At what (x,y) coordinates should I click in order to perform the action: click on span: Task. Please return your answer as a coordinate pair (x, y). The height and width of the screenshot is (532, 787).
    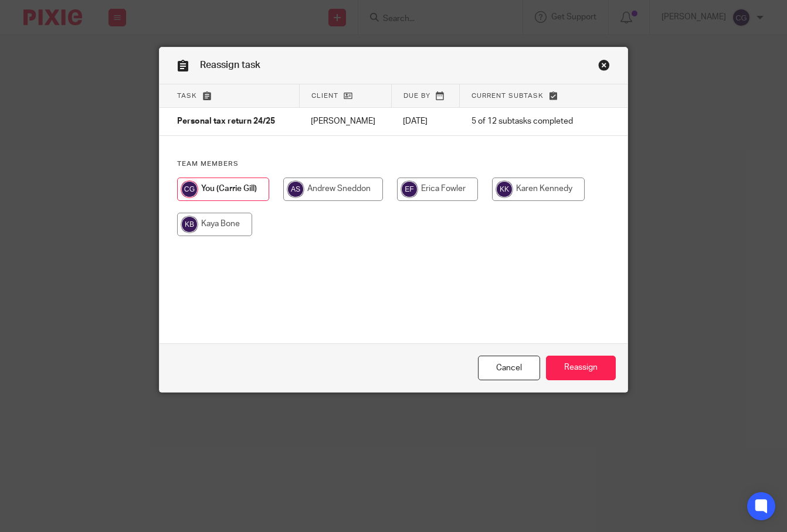
    Looking at the image, I should click on (187, 95).